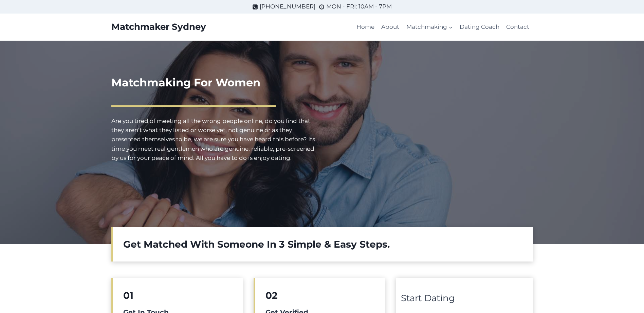 The width and height of the screenshot is (644, 313). Describe the element at coordinates (479, 27) in the screenshot. I see `a: Dating Coach` at that location.